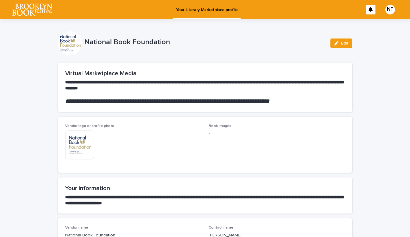 The image size is (410, 237). Describe the element at coordinates (205, 188) in the screenshot. I see `h2: Your information` at that location.